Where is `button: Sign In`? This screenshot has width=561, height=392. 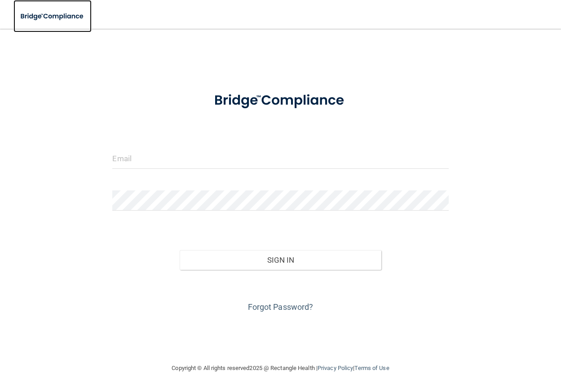
button: Sign In is located at coordinates (280, 260).